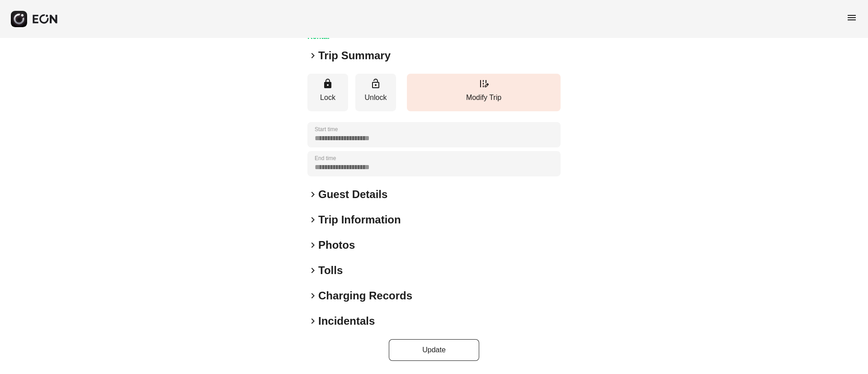  What do you see at coordinates (328, 92) in the screenshot?
I see `button: Lock` at bounding box center [328, 92].